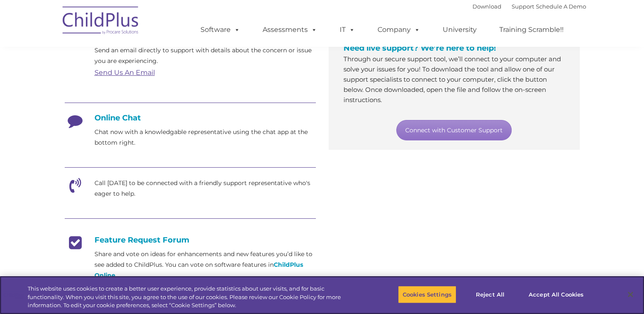 This screenshot has width=644, height=314. I want to click on a: Support, so click(522, 6).